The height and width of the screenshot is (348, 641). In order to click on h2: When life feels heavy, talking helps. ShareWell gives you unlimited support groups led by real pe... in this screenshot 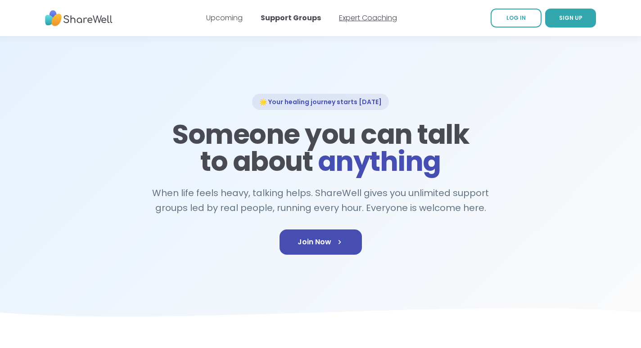, I will do `click(321, 200)`.